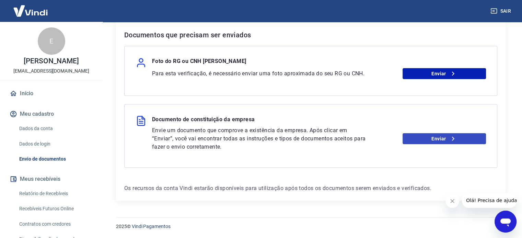 The width and height of the screenshot is (522, 238). Describe the element at coordinates (310, 227) in the screenshot. I see `p: 2025 ©` at that location.